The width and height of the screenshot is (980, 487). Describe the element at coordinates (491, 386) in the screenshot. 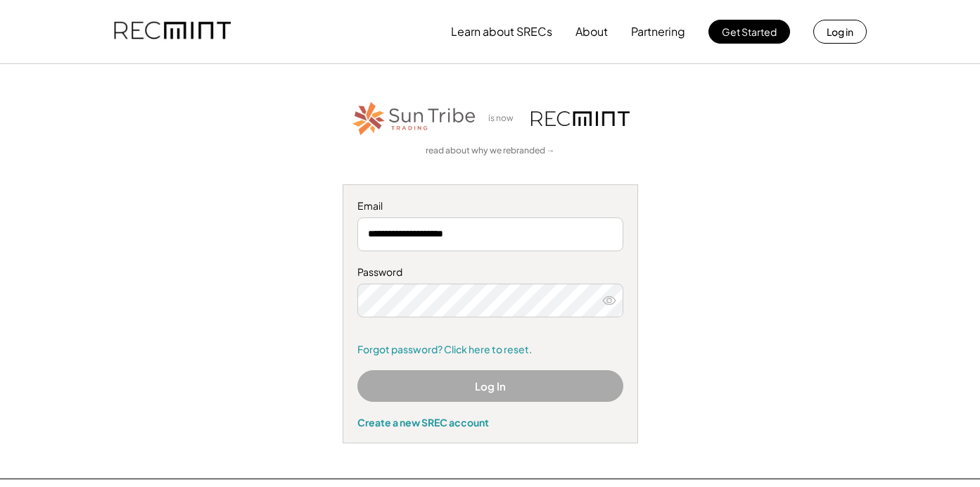

I see `button: Log In` at that location.